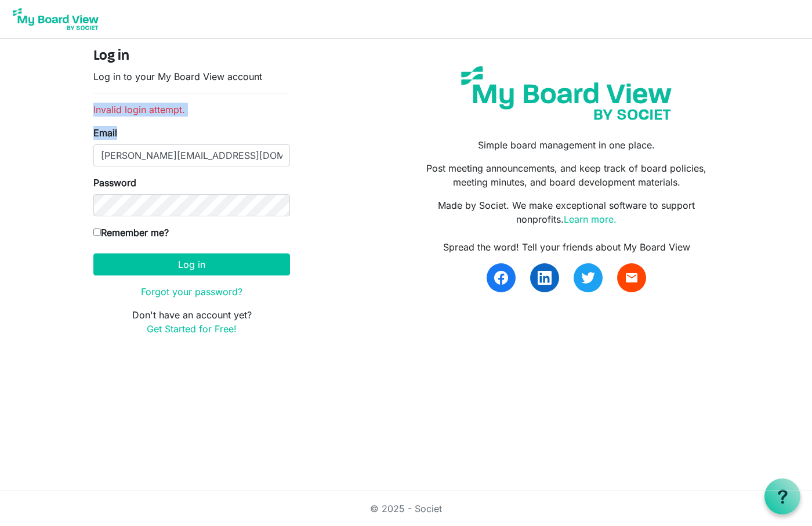 Image resolution: width=812 pixels, height=526 pixels. I want to click on img: linkedin.svg, so click(545, 278).